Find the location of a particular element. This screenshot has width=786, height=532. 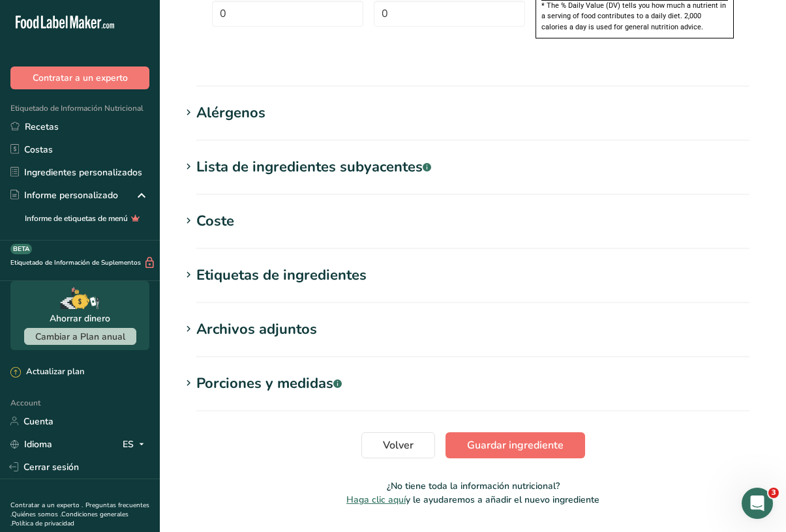

button: Guardar ingrediente is located at coordinates (515, 445).